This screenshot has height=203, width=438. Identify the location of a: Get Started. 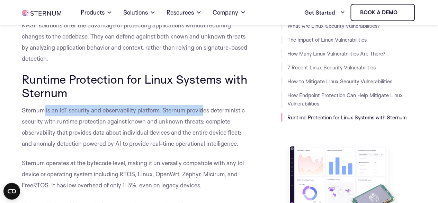
(325, 12).